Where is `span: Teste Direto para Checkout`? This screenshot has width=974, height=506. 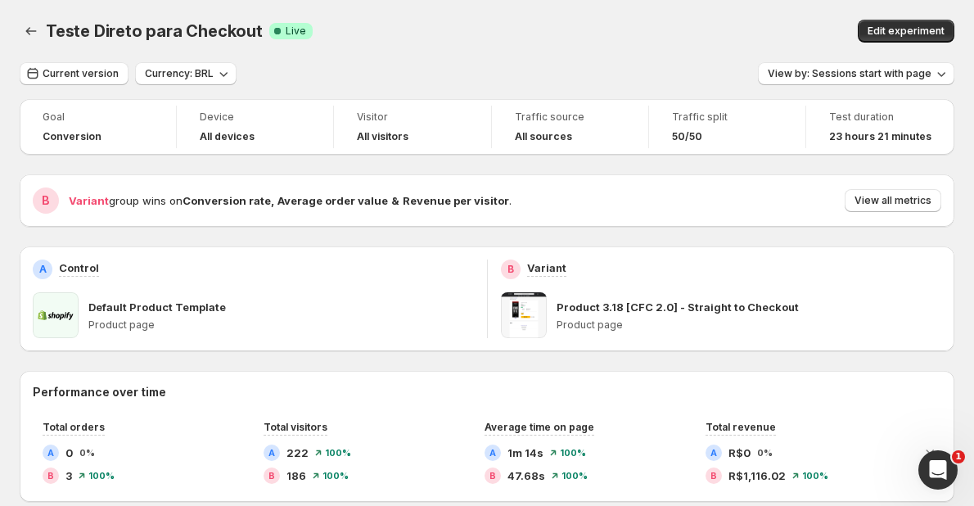
span: Teste Direto para Checkout is located at coordinates (154, 31).